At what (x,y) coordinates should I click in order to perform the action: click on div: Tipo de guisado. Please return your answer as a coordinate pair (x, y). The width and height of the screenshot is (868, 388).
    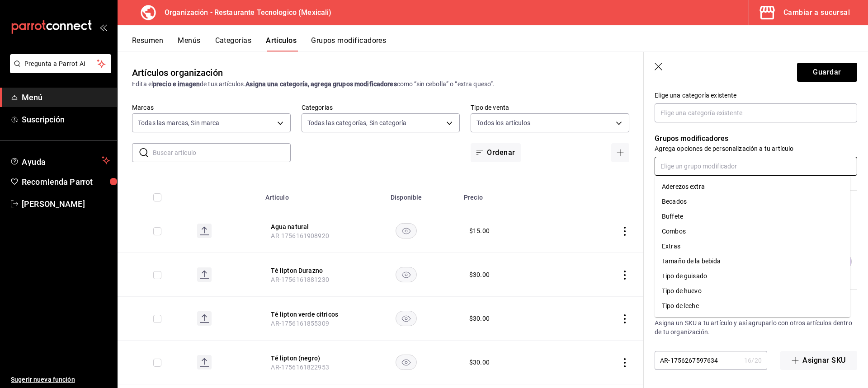
    Looking at the image, I should click on (684, 276).